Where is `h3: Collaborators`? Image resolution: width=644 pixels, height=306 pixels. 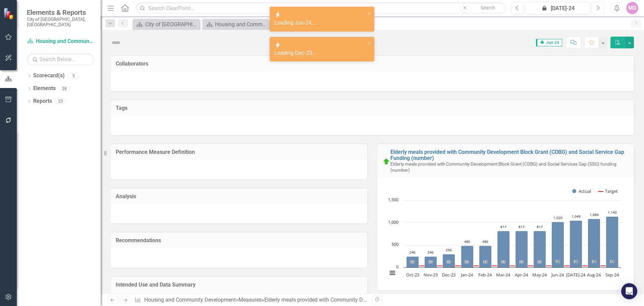
h3: Collaborators is located at coordinates (372, 64).